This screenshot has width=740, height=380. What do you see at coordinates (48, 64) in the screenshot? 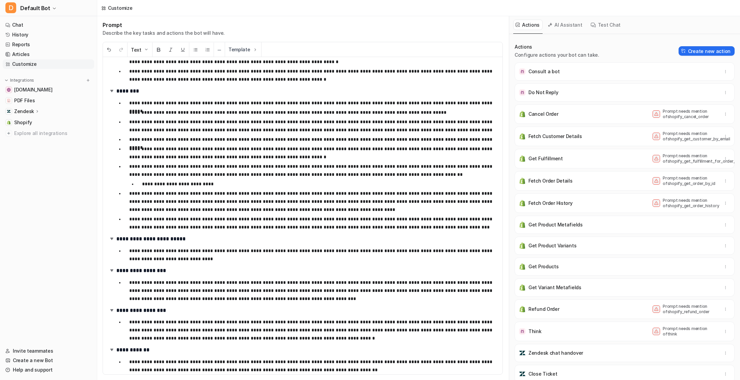
I see `a: Customize` at bounding box center [48, 64].